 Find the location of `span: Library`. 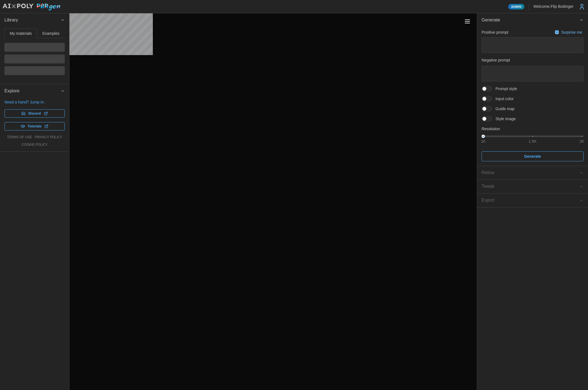

span: Library is located at coordinates (32, 20).